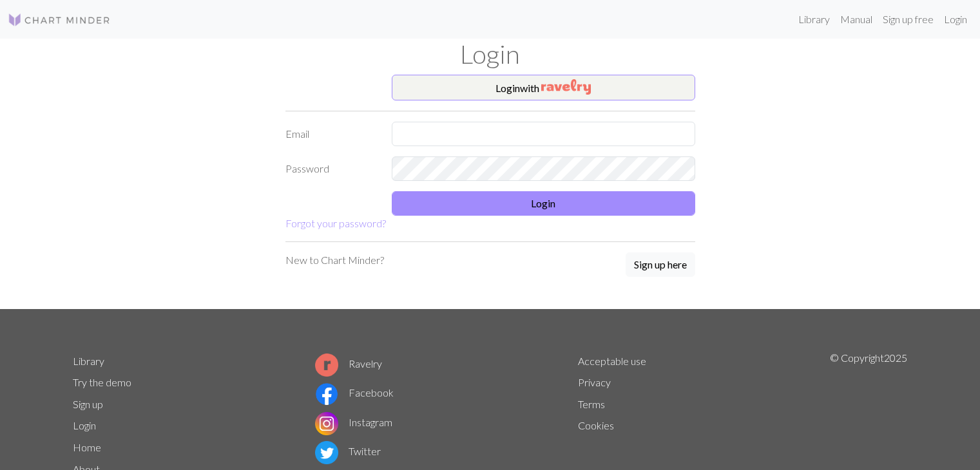 Image resolution: width=980 pixels, height=470 pixels. What do you see at coordinates (660, 266) in the screenshot?
I see `a: Sign up here` at bounding box center [660, 266].